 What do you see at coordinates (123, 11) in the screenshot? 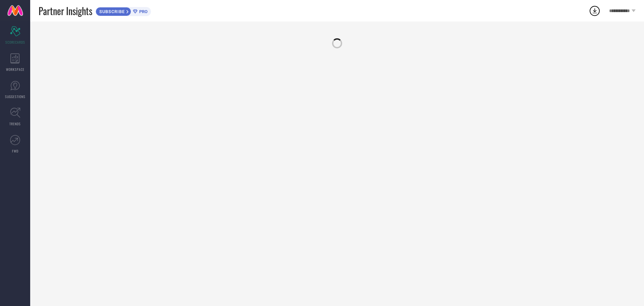
I see `a: SUBSCRIBEPRO` at bounding box center [123, 11].